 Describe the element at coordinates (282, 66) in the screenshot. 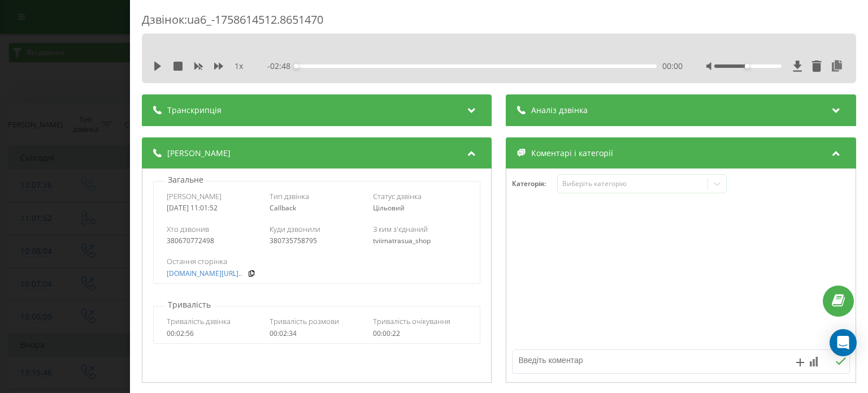

I see `span: - 02:48` at that location.